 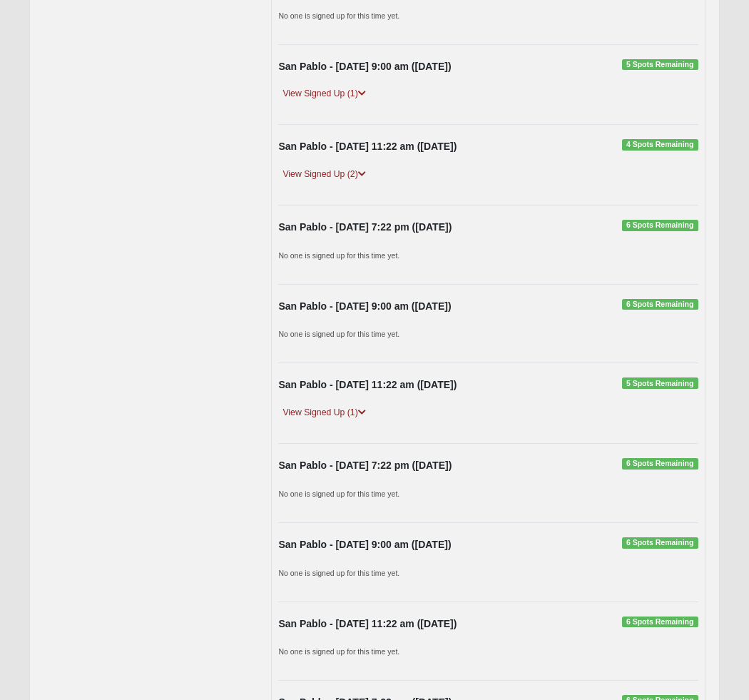 I want to click on span: 4 Spots Remaining, so click(x=660, y=145).